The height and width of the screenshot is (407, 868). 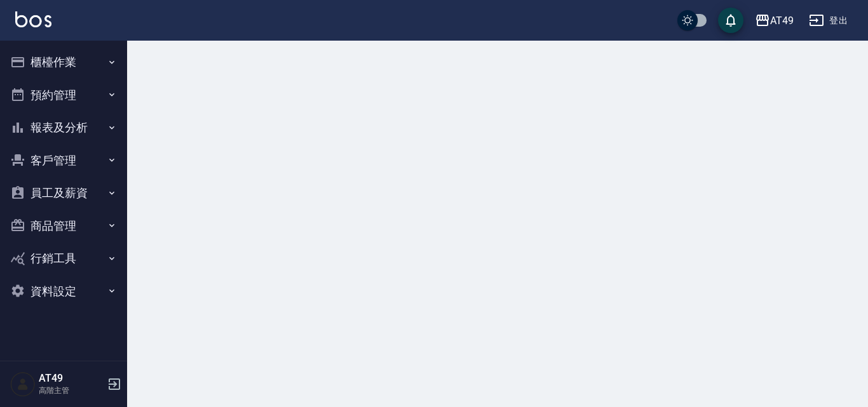 I want to click on button: AT49, so click(x=774, y=20).